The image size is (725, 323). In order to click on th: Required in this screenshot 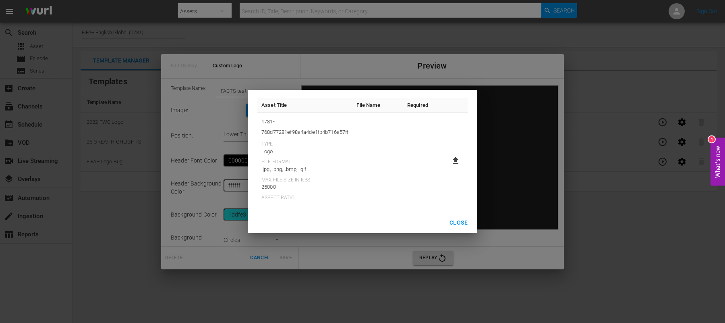, I will do `click(418, 105)`.